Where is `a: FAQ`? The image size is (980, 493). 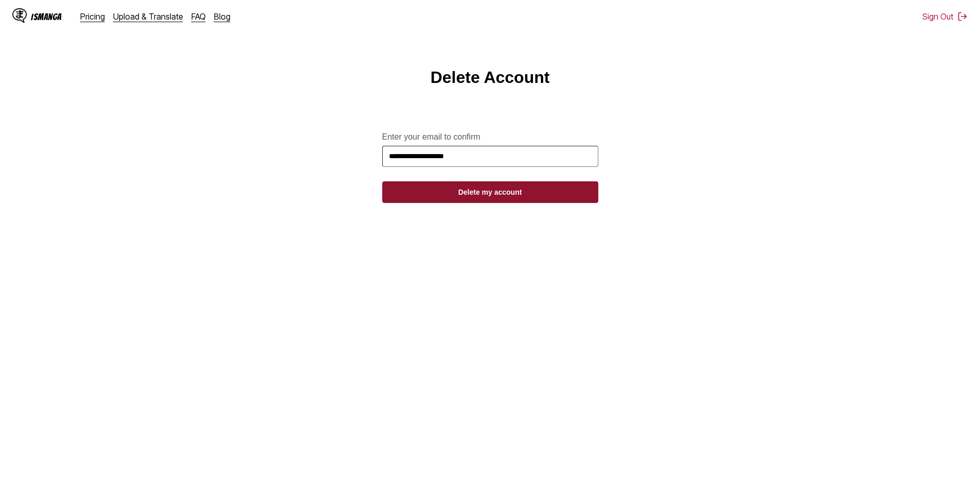 a: FAQ is located at coordinates (198, 17).